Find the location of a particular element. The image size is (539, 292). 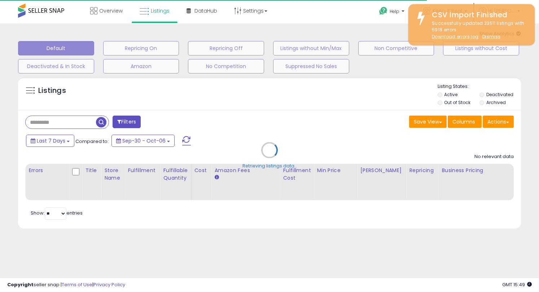

i: Get Help is located at coordinates (383, 11).